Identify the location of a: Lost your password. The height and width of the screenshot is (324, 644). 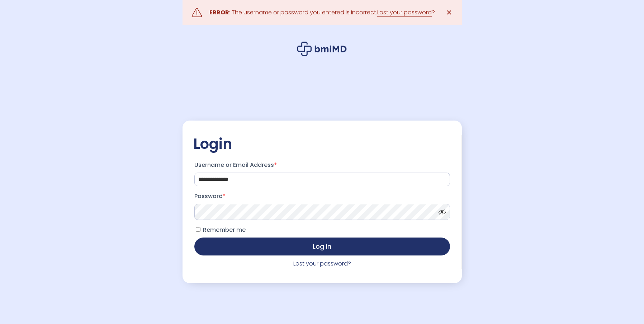
(404, 13).